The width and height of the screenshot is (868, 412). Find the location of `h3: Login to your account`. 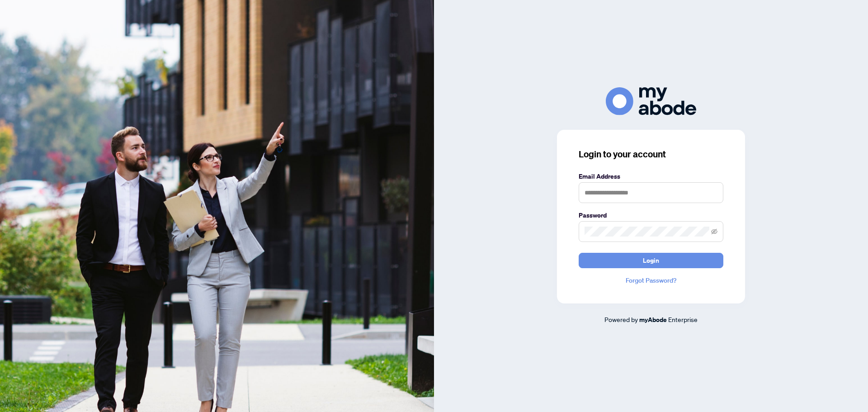

h3: Login to your account is located at coordinates (651, 154).